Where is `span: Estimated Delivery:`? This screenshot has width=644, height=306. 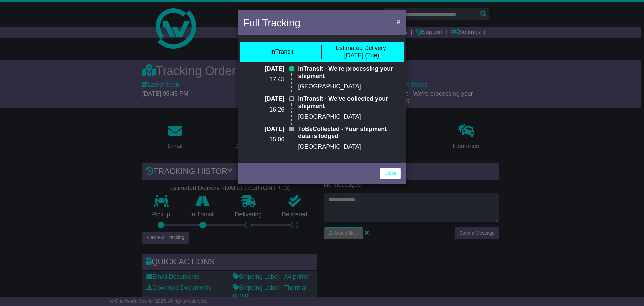
span: Estimated Delivery: is located at coordinates (362, 48).